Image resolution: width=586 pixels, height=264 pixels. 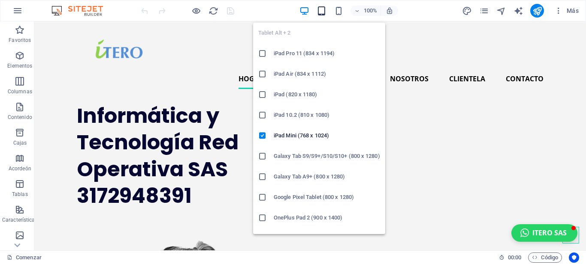 What do you see at coordinates (327, 54) in the screenshot?
I see `h6: iPad Pro 11 (834 x 1194)` at bounding box center [327, 54].